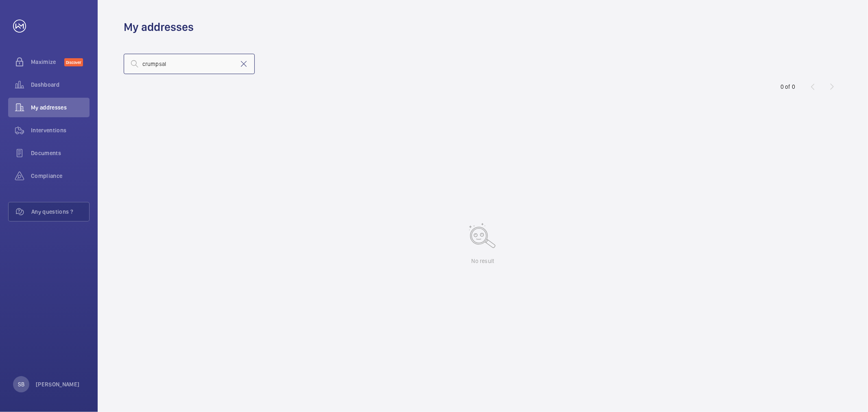  Describe the element at coordinates (483, 261) in the screenshot. I see `p: No result` at that location.